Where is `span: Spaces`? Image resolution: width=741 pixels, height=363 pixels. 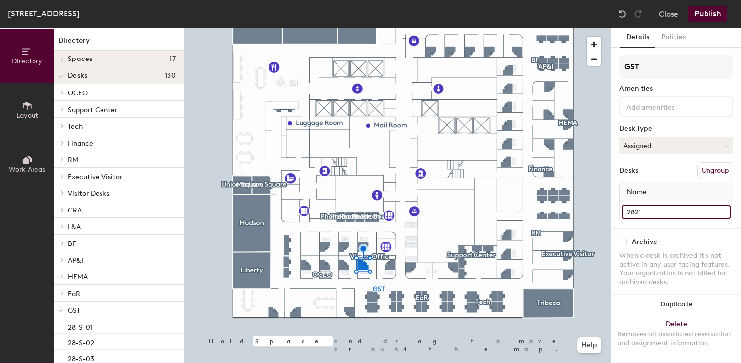
span: Spaces is located at coordinates (80, 59).